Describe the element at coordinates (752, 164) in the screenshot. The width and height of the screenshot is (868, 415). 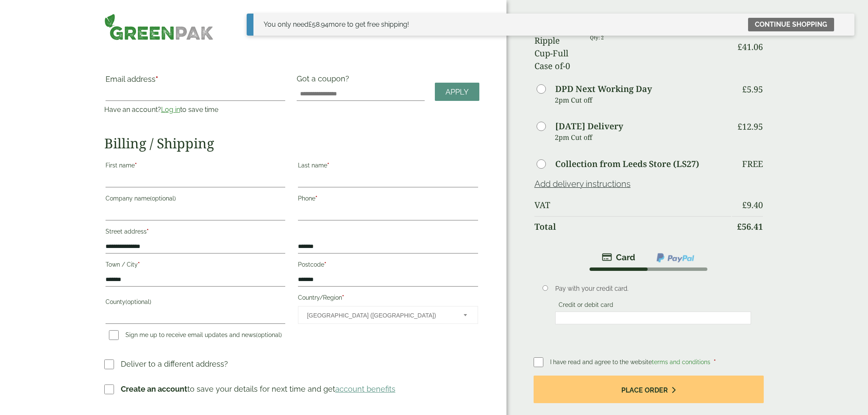
I see `p: Free` at that location.